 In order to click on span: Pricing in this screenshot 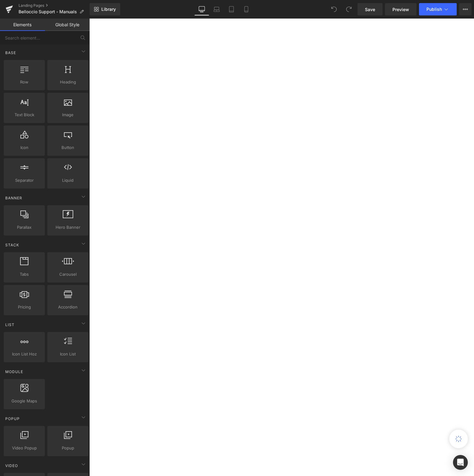, I will do `click(24, 307)`.